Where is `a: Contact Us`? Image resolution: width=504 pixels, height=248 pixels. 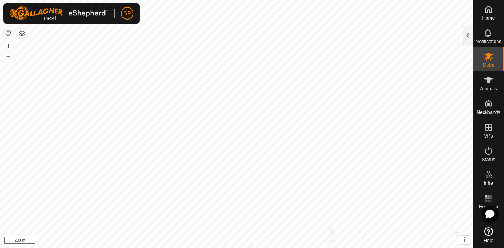 a: Contact Us is located at coordinates (255, 242).